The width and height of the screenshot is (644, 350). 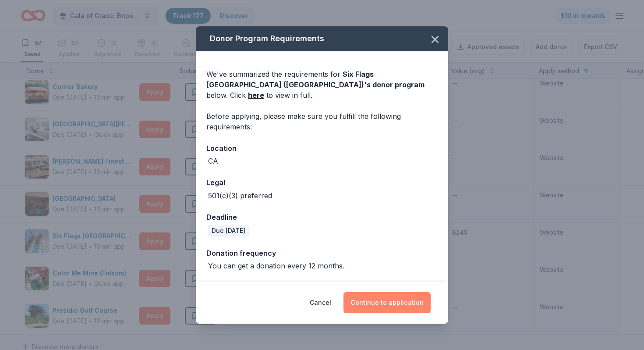 What do you see at coordinates (276, 266) in the screenshot?
I see `div: You can get a donation every 12 months.` at bounding box center [276, 266].